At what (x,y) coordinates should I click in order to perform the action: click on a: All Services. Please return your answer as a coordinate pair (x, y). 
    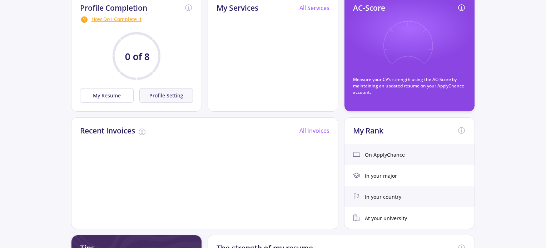
    Looking at the image, I should click on (315, 8).